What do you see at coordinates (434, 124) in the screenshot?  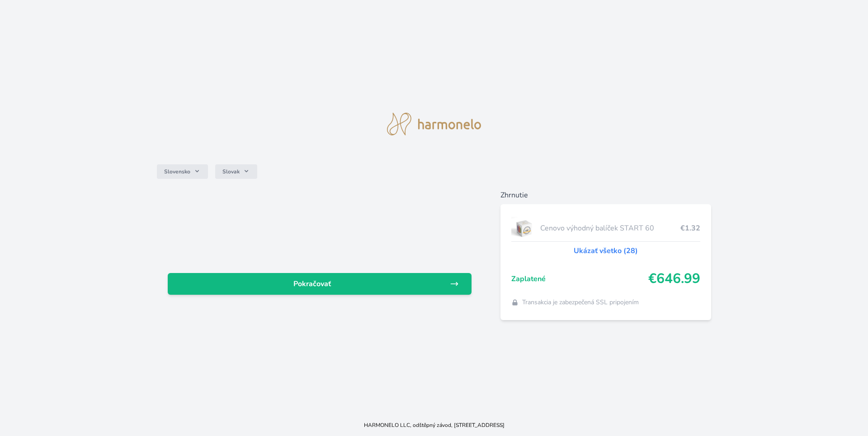 I see `img: logo.svg` at bounding box center [434, 124].